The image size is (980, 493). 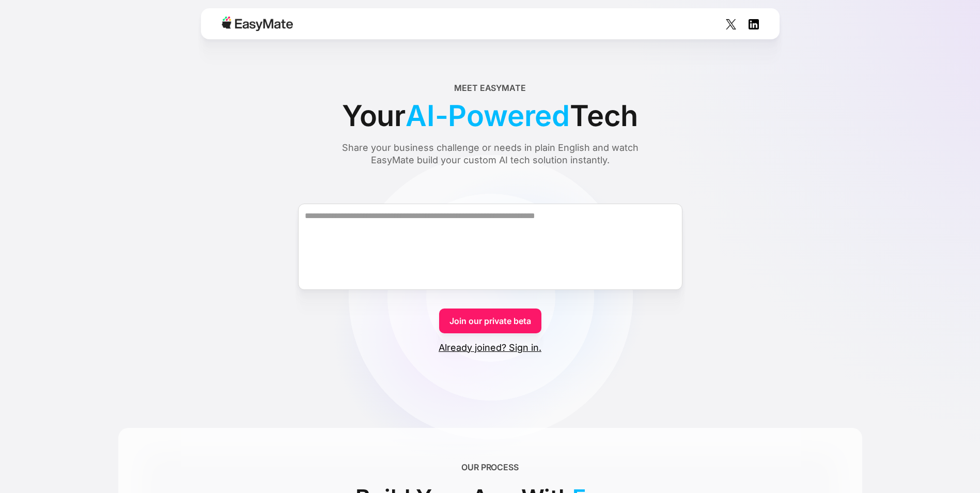 I want to click on a: Already joined? Sign in., so click(x=490, y=348).